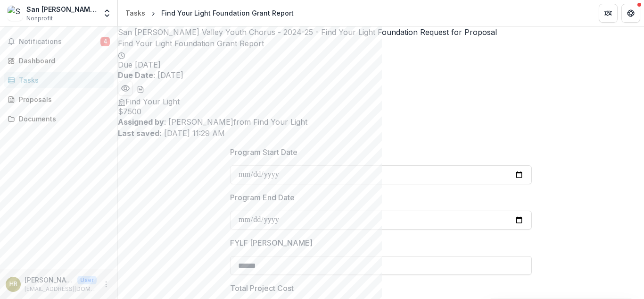  Describe the element at coordinates (140, 88) in the screenshot. I see `button: download-word-button` at that location.